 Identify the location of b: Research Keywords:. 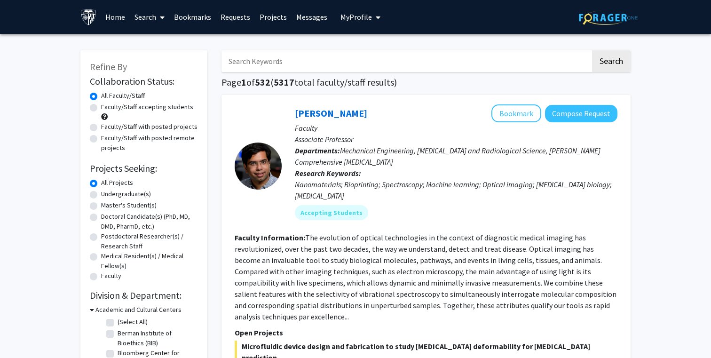
(328, 173).